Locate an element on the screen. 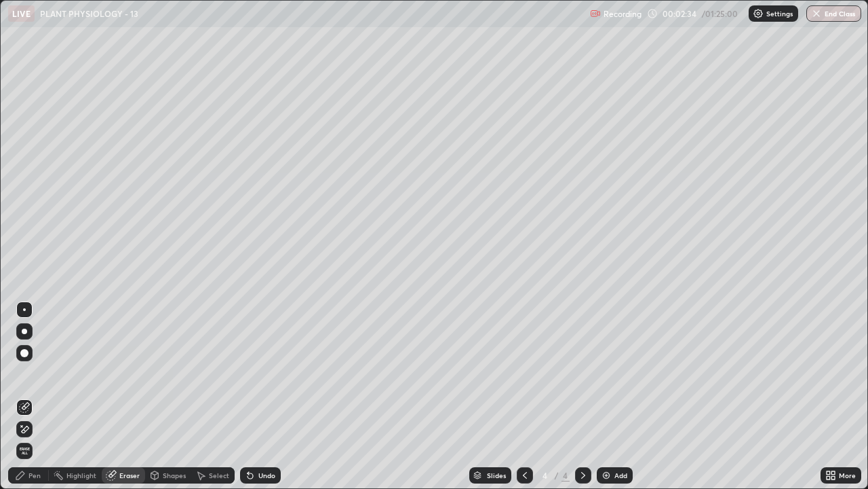  p: LIVE is located at coordinates (21, 14).